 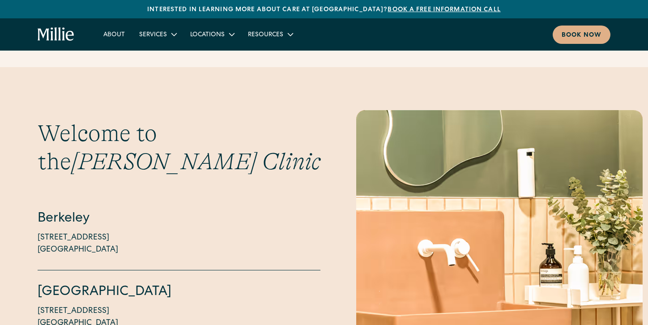 What do you see at coordinates (179, 219) in the screenshot?
I see `h4: Berkeley` at bounding box center [179, 219].